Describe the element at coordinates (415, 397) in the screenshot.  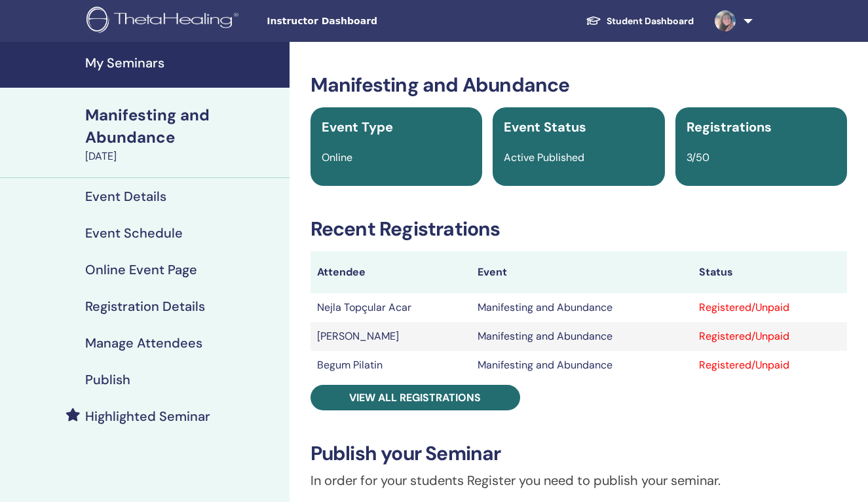
I see `span: View all registrations` at that location.